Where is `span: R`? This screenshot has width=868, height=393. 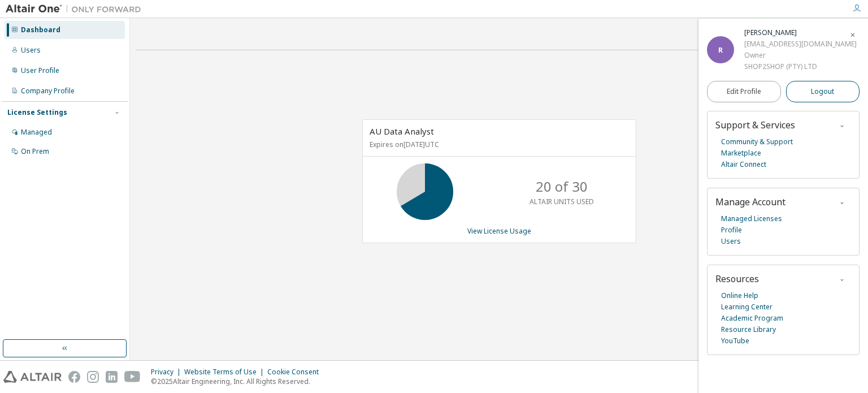
span: R is located at coordinates (721, 50).